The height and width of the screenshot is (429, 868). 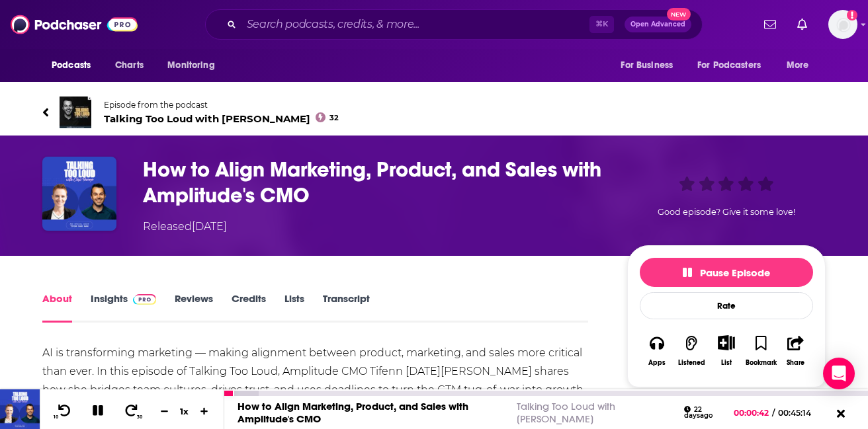 What do you see at coordinates (843, 24) in the screenshot?
I see `img: User Profile` at bounding box center [843, 24].